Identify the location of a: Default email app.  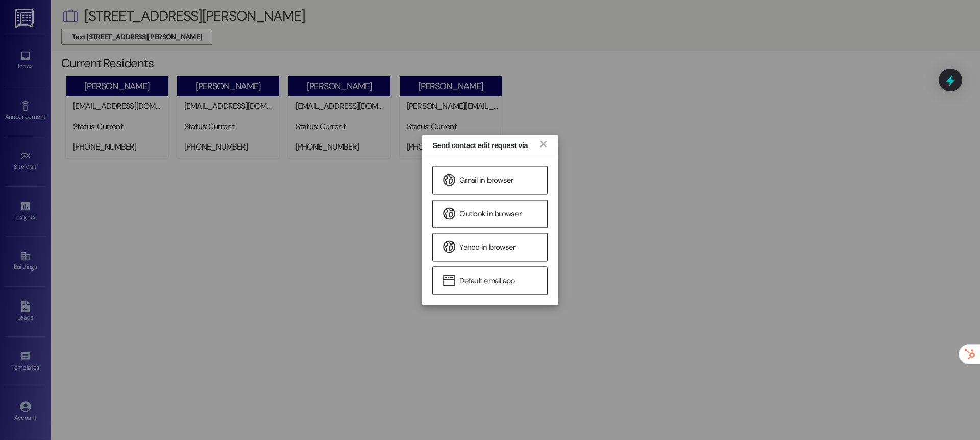
(490, 280).